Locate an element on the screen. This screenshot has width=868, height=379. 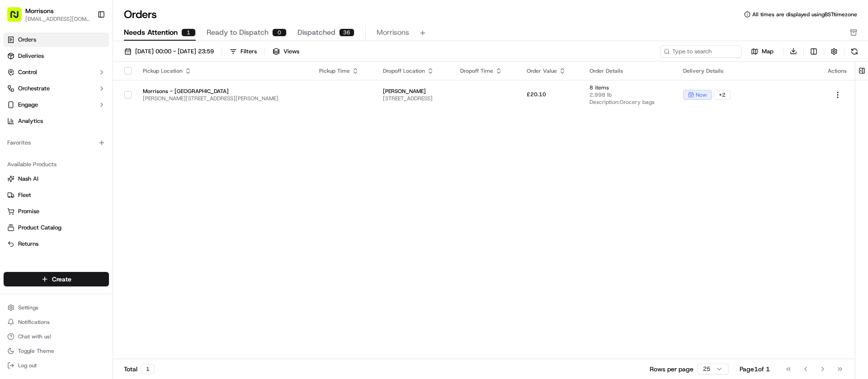
div: Dropoff Location is located at coordinates (414, 71).